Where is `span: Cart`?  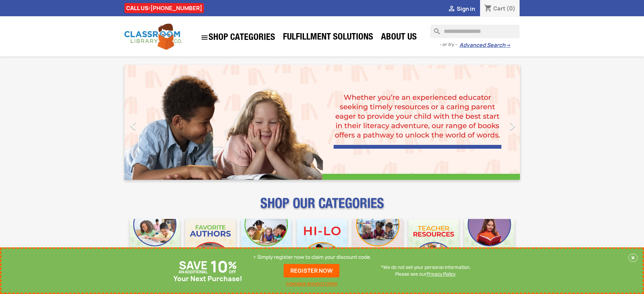 span: Cart is located at coordinates (500, 9).